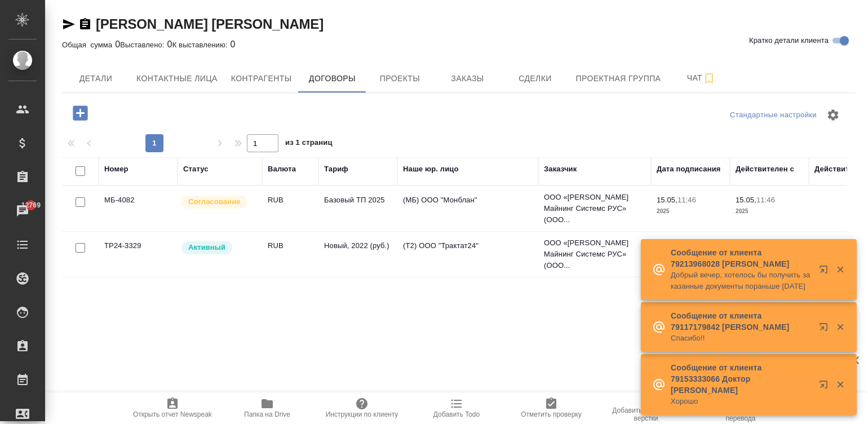 Image resolution: width=868 pixels, height=424 pixels. What do you see at coordinates (177, 78) in the screenshot?
I see `span: Контактные лица` at bounding box center [177, 78].